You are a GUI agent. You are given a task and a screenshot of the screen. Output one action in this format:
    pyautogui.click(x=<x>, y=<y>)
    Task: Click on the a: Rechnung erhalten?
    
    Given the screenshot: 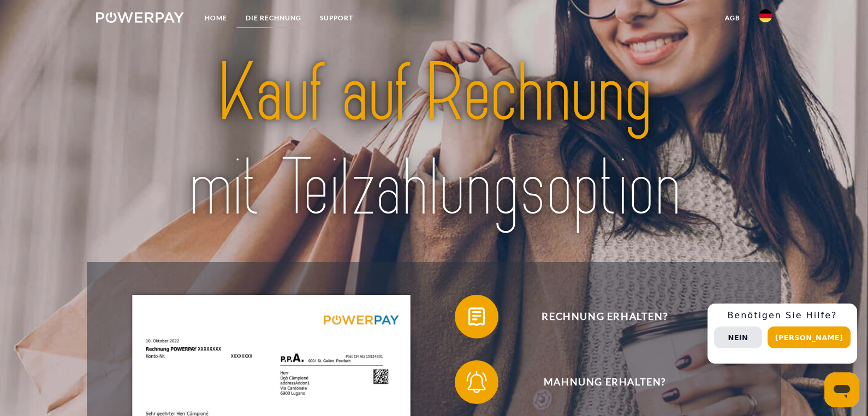 What is the action you would take?
    pyautogui.click(x=596, y=317)
    